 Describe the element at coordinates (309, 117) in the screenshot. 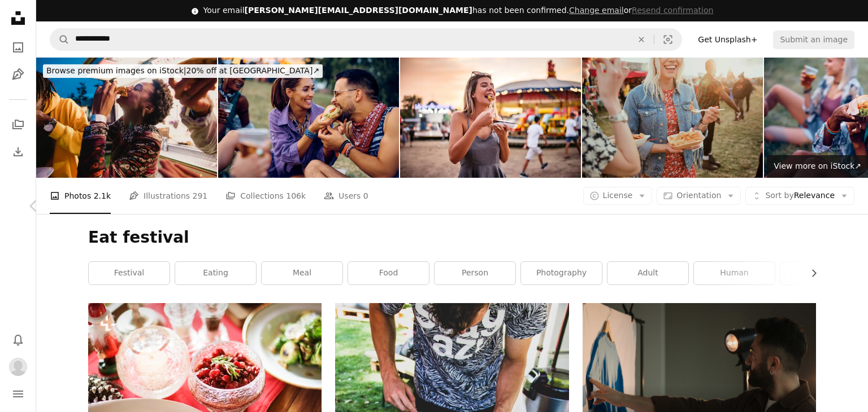

I see `img: Happy couple sharing hamburger while attending summer music festival with their friends.` at that location.